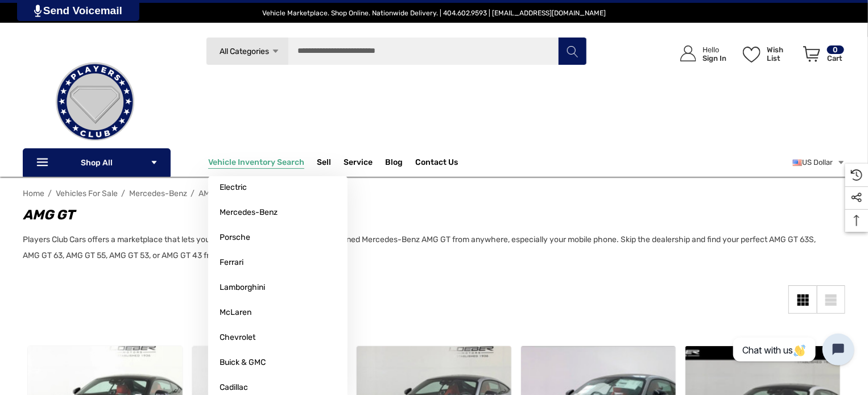  What do you see at coordinates (394, 164) in the screenshot?
I see `span: Blog` at bounding box center [394, 164].